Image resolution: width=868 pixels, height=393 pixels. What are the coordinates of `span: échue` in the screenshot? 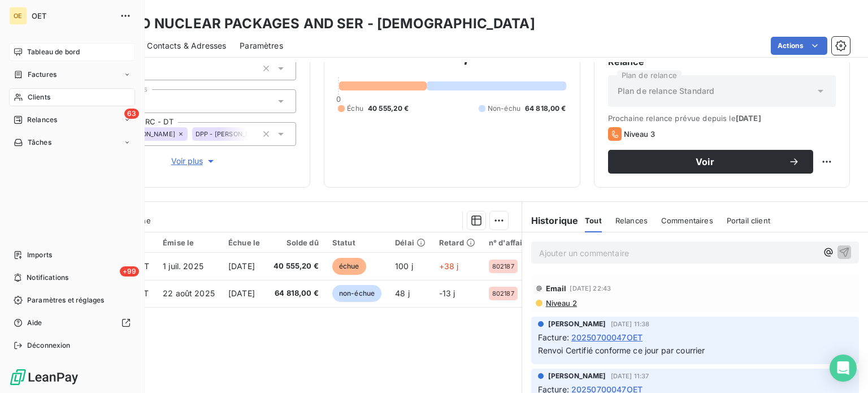 It's located at (349, 266).